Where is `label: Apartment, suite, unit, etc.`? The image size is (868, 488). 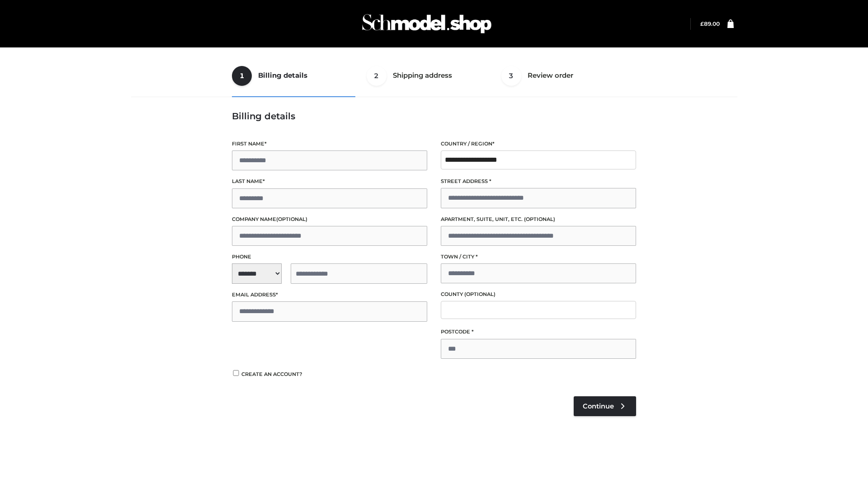
label: Apartment, suite, unit, etc. is located at coordinates (538, 219).